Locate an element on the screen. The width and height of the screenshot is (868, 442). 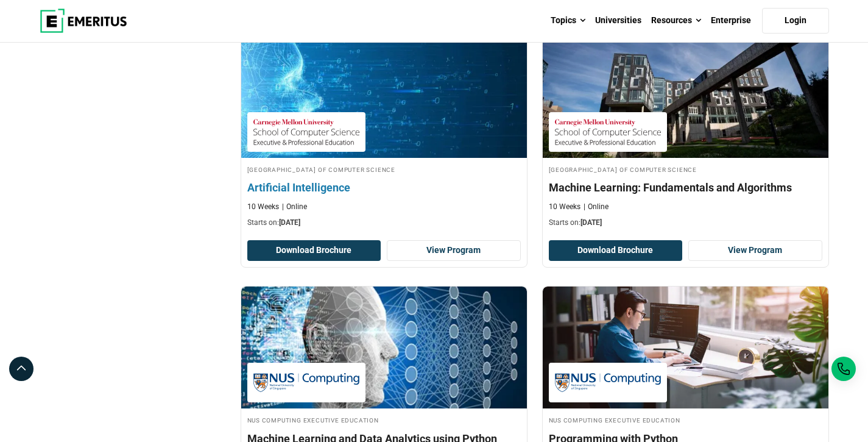
a: AI and Machine Learning Course by Carnegie Mellon University School of Computer Science - May 21,... is located at coordinates (685, 135).